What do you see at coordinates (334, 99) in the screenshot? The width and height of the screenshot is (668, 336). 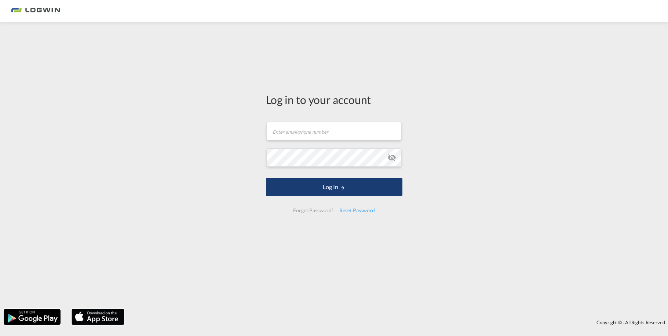 I see `div: Log in to your account` at bounding box center [334, 99].